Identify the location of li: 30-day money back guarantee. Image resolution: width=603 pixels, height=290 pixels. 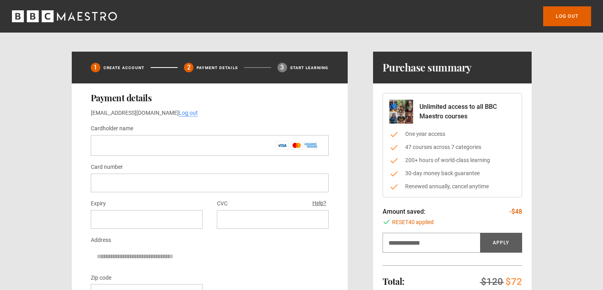
(453, 173).